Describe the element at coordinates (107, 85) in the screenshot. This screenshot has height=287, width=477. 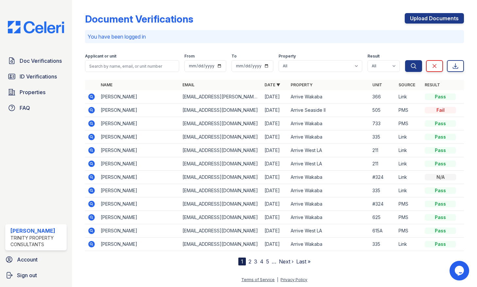
I see `a: Name` at that location.